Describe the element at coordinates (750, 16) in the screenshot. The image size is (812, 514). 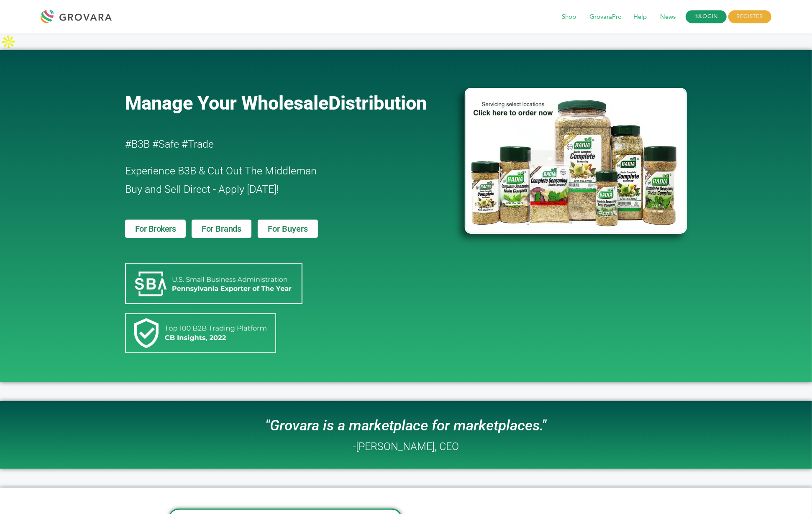
I see `span: REGISTER` at that location.